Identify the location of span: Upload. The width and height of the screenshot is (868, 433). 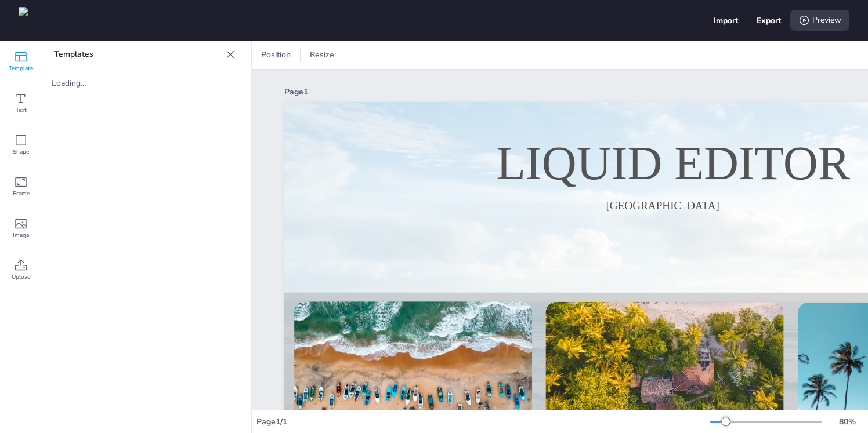
(21, 277).